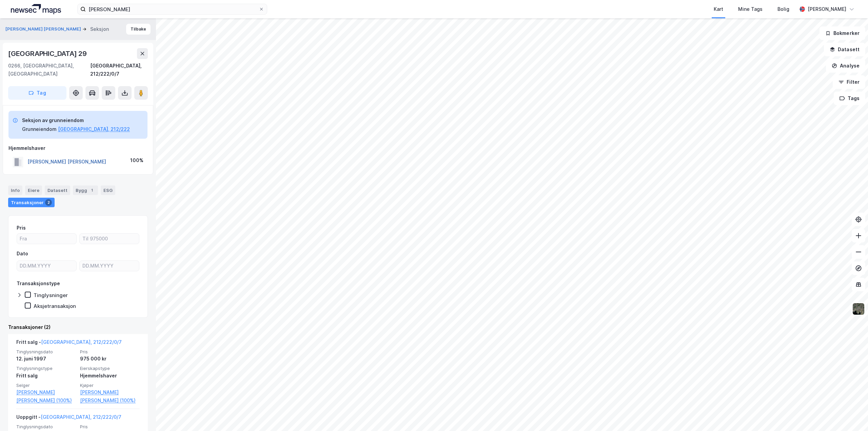  I want to click on div: Seksjon, so click(99, 29).